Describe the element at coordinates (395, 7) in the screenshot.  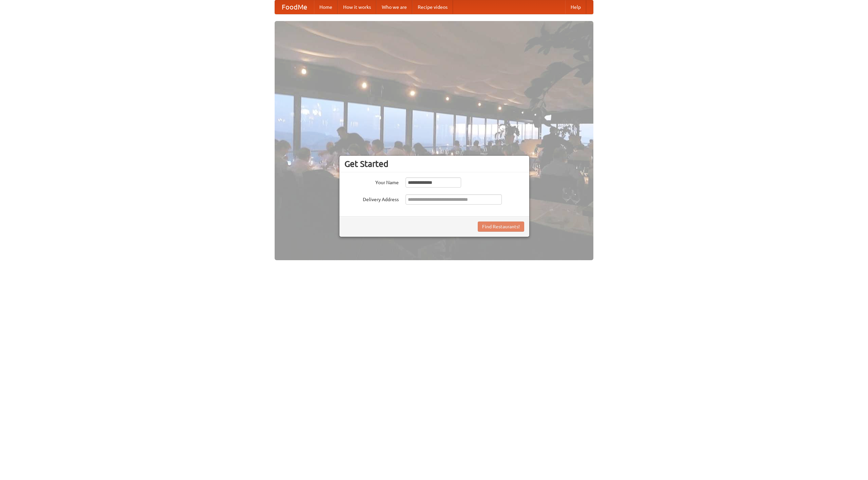
I see `a: Who we are` at that location.